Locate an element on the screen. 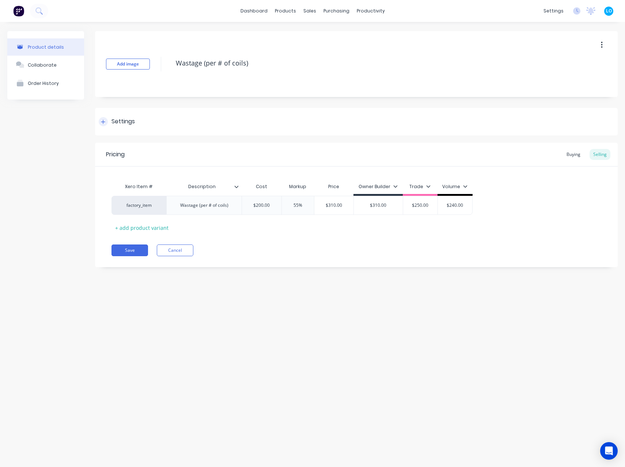 This screenshot has width=625, height=467. div: Wastage (per # of coils) is located at coordinates (204, 205).